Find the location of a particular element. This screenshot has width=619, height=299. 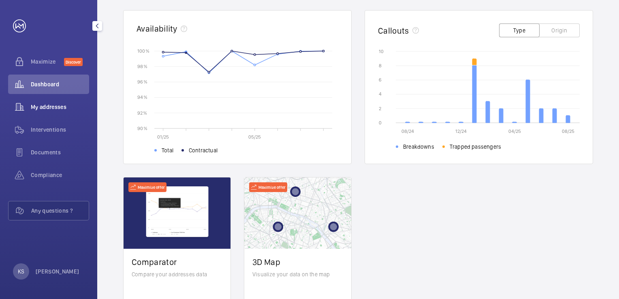

text: 96 % is located at coordinates (142, 82).